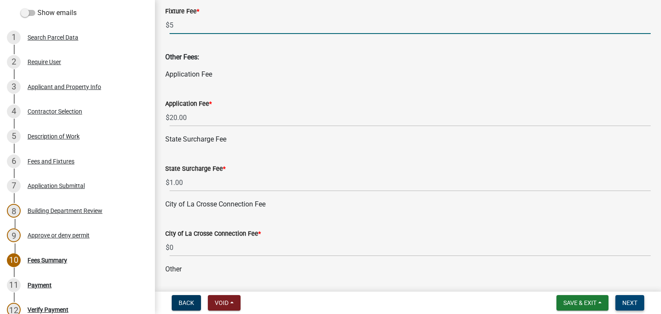 This screenshot has width=661, height=314. I want to click on button: Next, so click(630, 303).